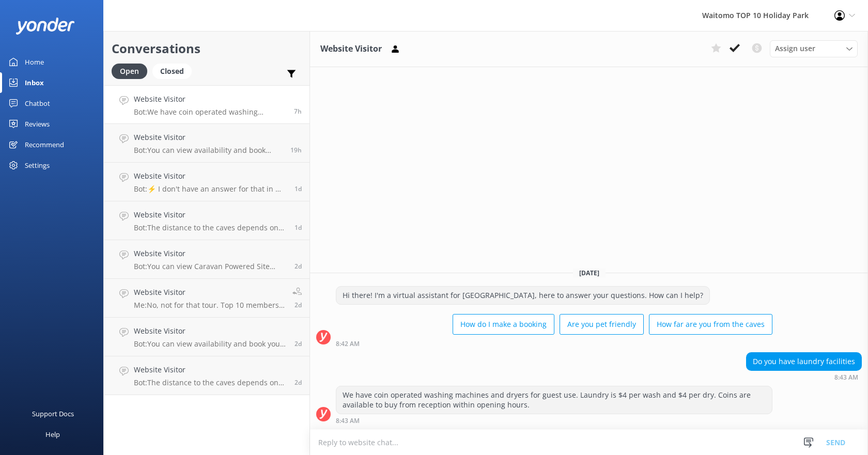  What do you see at coordinates (210, 305) in the screenshot?
I see `p: Me: No, not for that tour. Top 10 members get discounts at the BlackWater Rafting Co, The Waitomo...` at bounding box center [210, 305].